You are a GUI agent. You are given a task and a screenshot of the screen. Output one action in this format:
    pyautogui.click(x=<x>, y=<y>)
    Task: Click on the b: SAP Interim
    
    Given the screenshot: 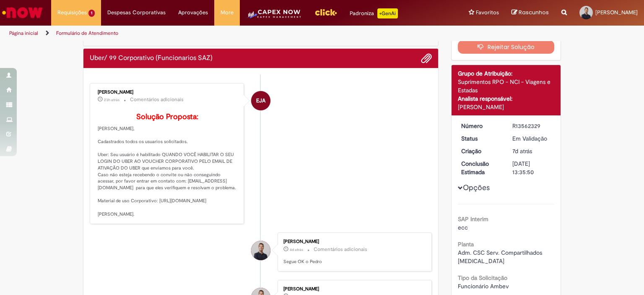 What is the action you would take?
    pyautogui.click(x=473, y=219)
    